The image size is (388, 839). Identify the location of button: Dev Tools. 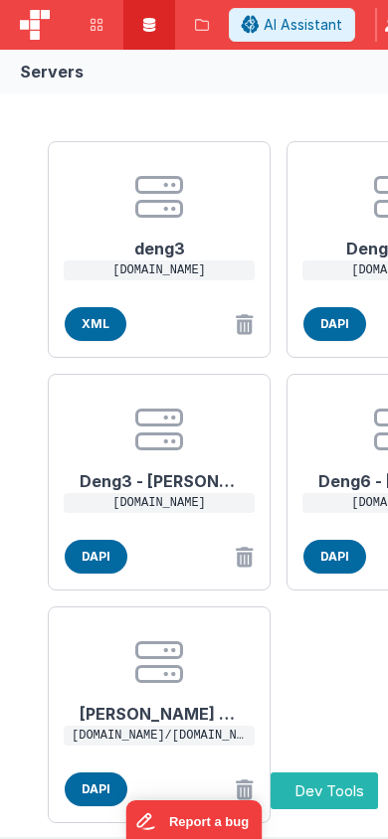
(324, 790).